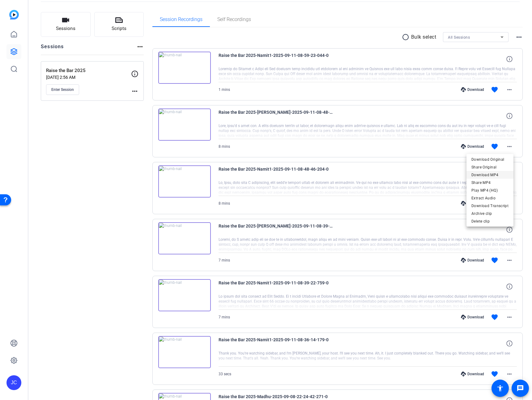  I want to click on span: Extract Audio, so click(490, 198).